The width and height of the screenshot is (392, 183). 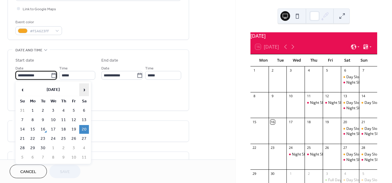 What do you see at coordinates (25, 61) in the screenshot?
I see `div: Start date` at bounding box center [25, 61].